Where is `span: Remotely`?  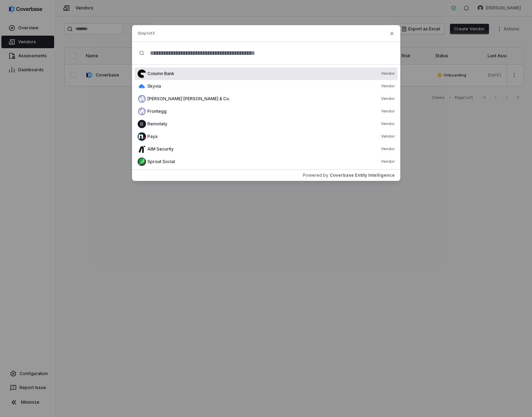 span: Remotely is located at coordinates (157, 124).